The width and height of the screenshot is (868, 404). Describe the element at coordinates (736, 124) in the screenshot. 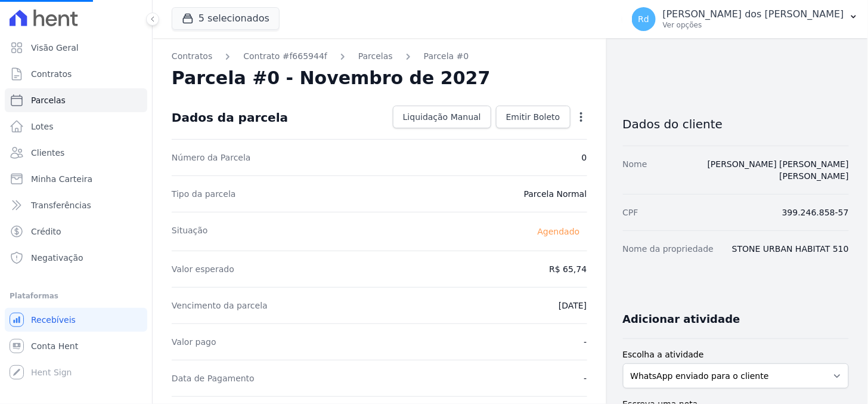

I see `h3: Dados do cliente` at that location.